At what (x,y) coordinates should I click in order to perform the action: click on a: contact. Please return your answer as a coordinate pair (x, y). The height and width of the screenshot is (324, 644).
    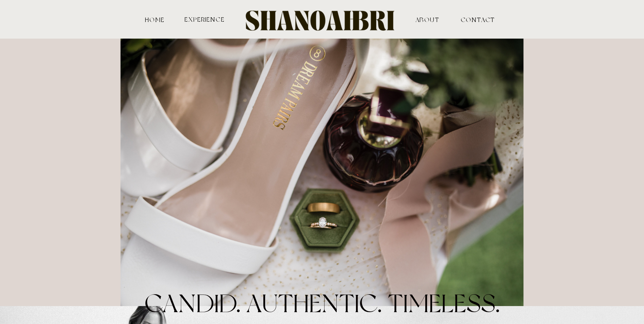
    Looking at the image, I should click on (472, 20).